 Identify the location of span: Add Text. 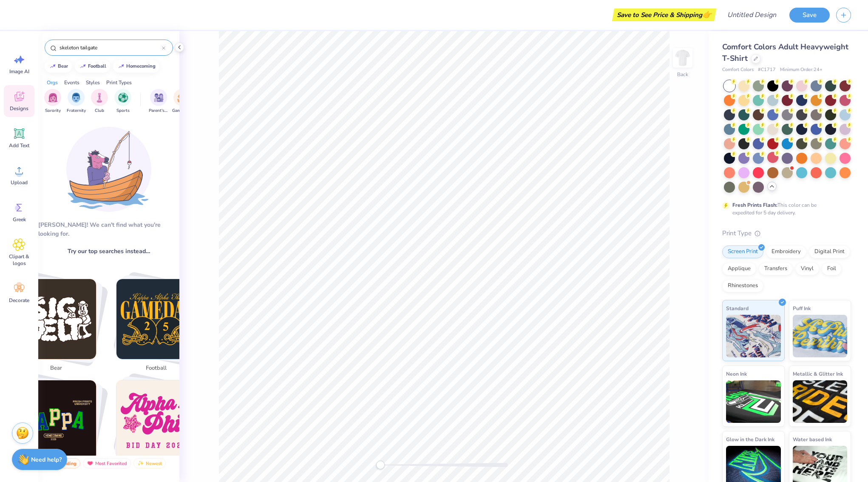
(19, 145).